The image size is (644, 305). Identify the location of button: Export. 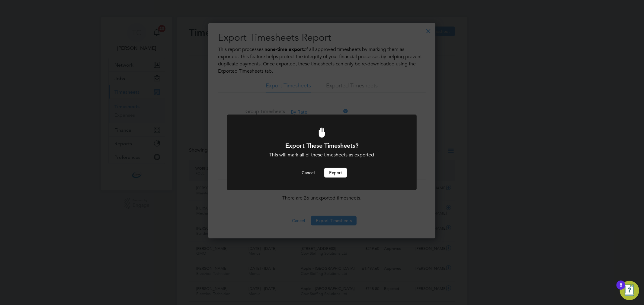
(335, 173).